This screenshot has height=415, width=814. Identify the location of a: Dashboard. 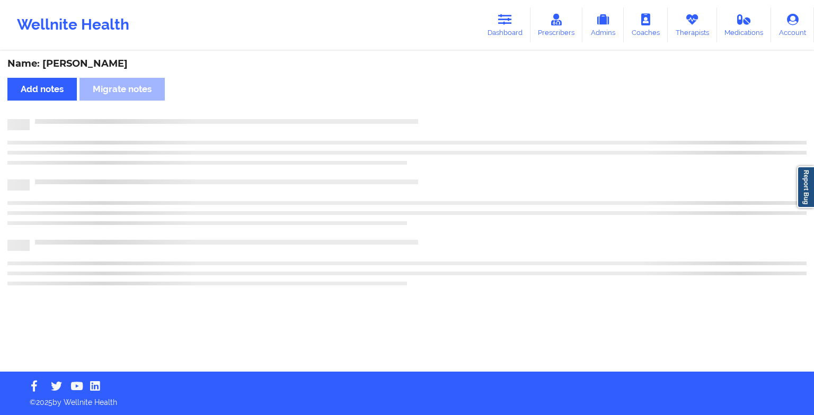
(505, 25).